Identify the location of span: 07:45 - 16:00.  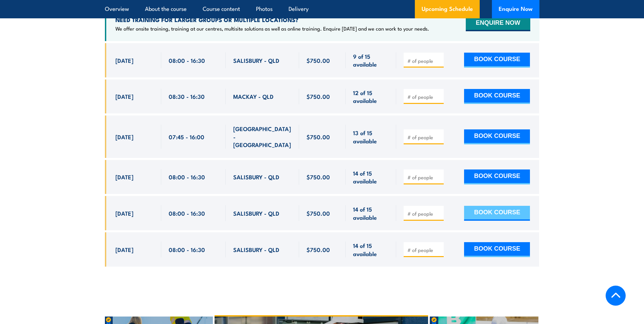
(186, 136).